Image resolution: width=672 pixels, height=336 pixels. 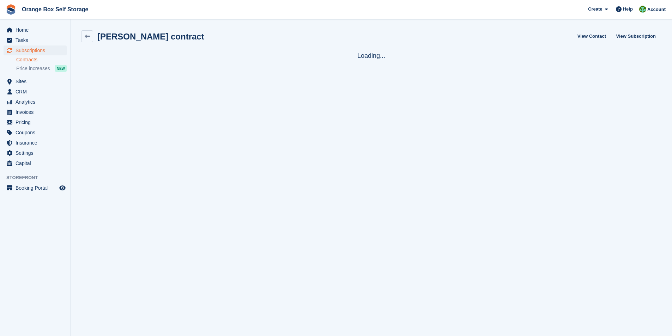 I want to click on a: Contracts, so click(x=41, y=60).